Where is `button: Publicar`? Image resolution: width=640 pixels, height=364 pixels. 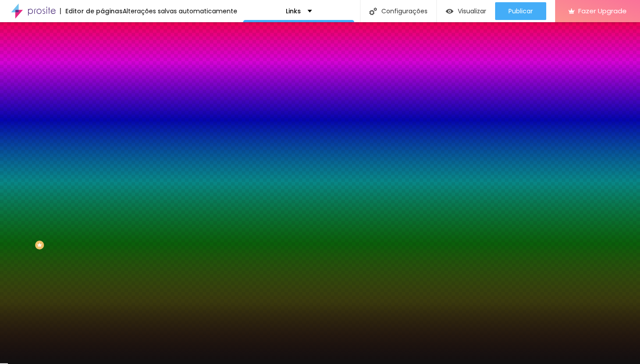 button: Publicar is located at coordinates (520, 11).